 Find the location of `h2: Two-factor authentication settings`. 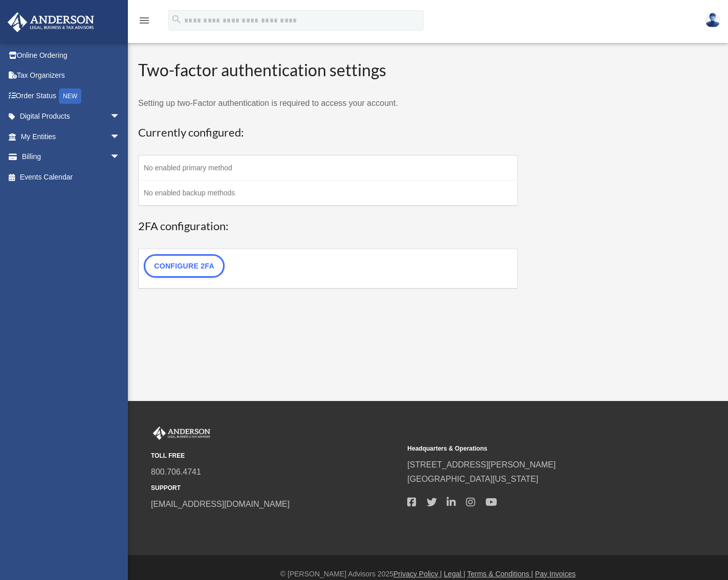

h2: Two-factor authentication settings is located at coordinates (328, 70).